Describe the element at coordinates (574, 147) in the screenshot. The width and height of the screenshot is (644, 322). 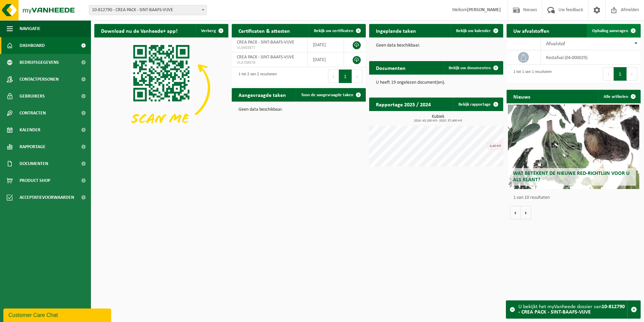
I see `a: Wat betekent de nieuwe RED-richtlijn voor u als klant?` at that location.